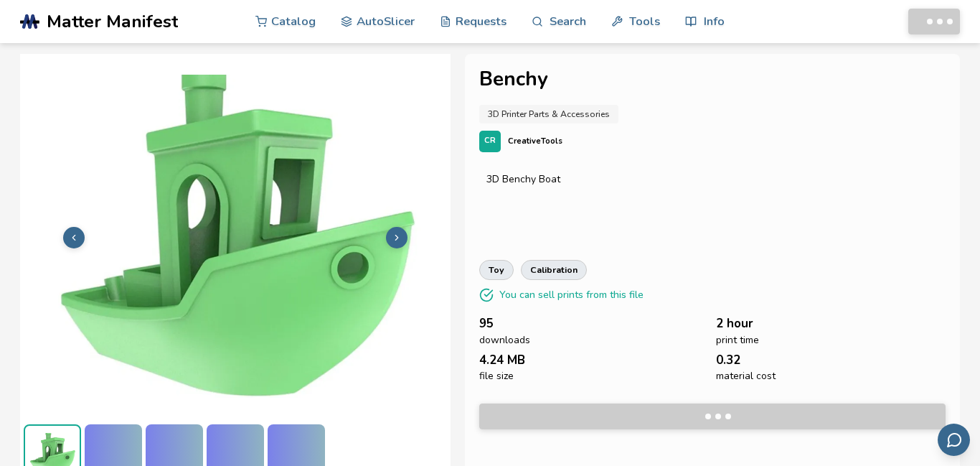 Image resolution: width=980 pixels, height=466 pixels. Describe the element at coordinates (554, 270) in the screenshot. I see `a: calibration` at that location.